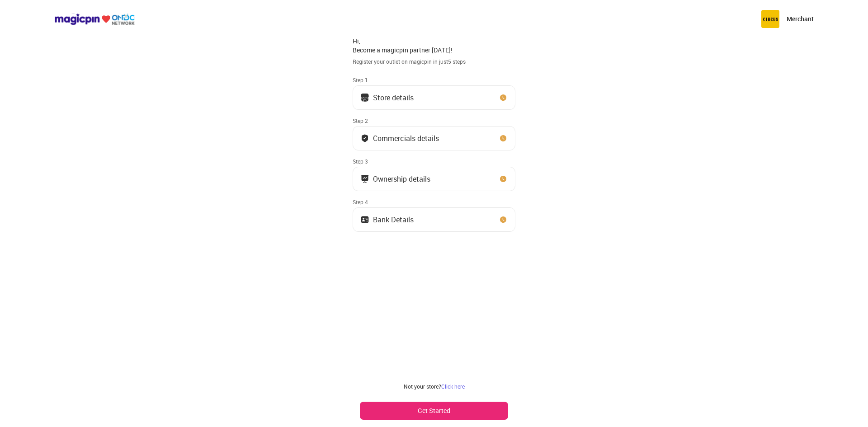 This screenshot has height=427, width=868. What do you see at coordinates (434, 179) in the screenshot?
I see `button: Ownership details` at bounding box center [434, 179].